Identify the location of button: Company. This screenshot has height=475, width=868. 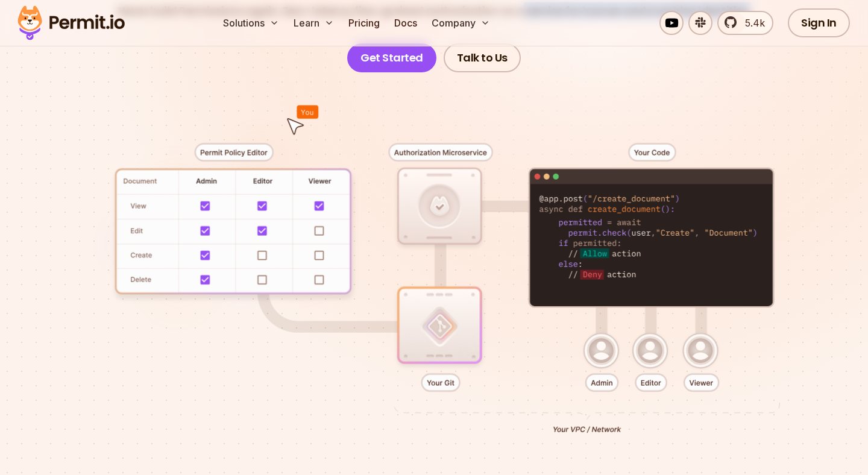
(461, 23).